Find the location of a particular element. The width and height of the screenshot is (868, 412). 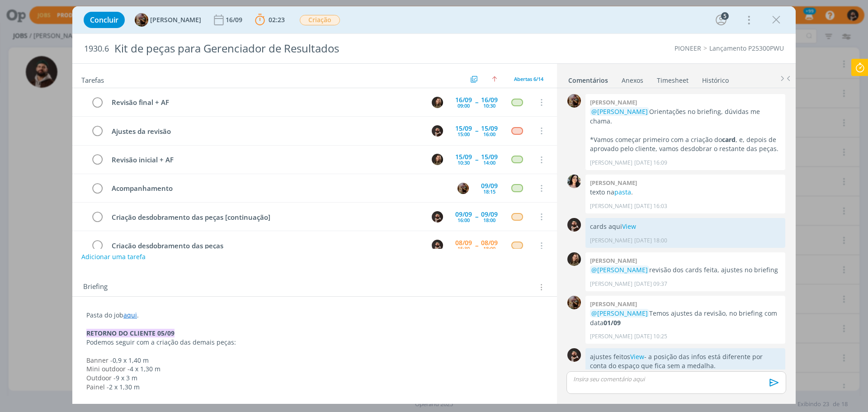

div: 09:00 is located at coordinates (464, 106).